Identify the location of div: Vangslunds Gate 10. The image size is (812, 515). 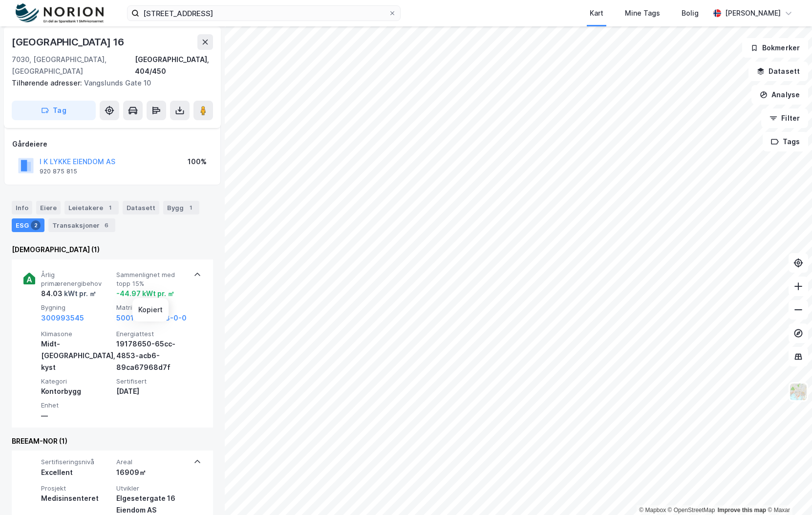
(108, 83).